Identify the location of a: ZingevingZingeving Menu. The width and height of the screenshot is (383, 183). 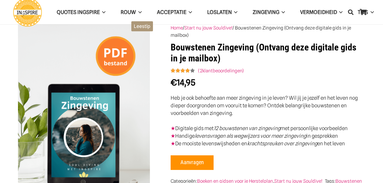
(268, 12).